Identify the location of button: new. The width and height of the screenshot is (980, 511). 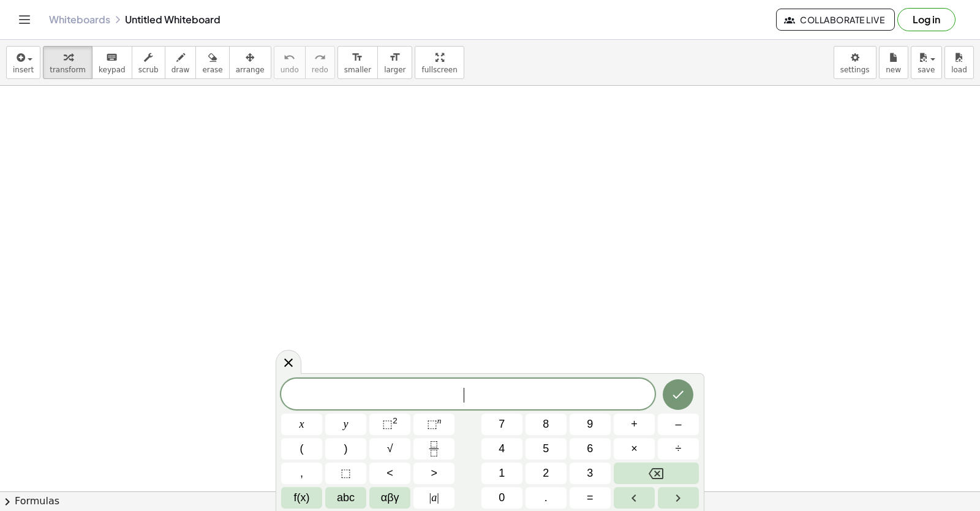
(894, 62).